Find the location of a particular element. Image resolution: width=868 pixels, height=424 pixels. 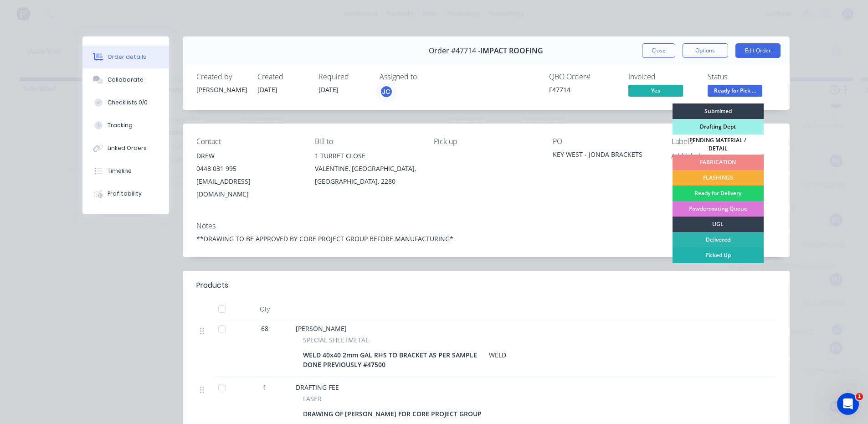

div: Required is located at coordinates (344, 77).